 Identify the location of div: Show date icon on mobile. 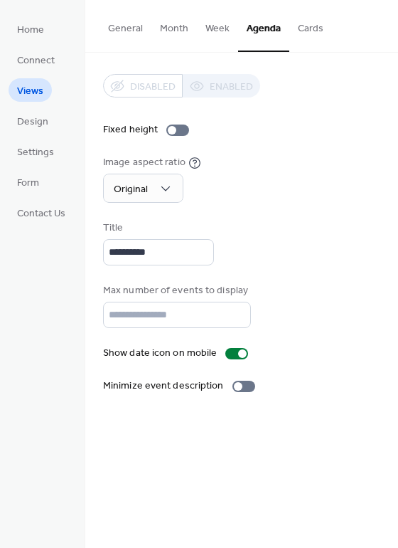
(160, 353).